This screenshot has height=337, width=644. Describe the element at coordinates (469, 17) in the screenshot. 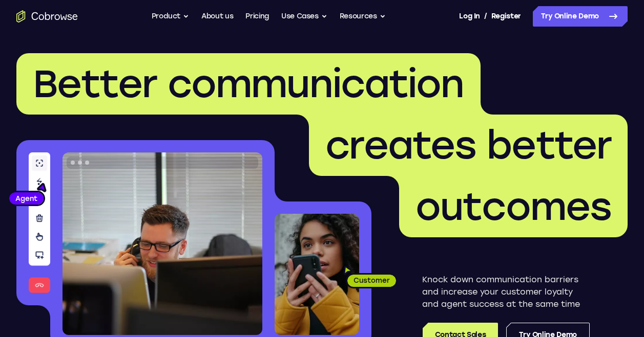

I see `a: Log In` at that location.